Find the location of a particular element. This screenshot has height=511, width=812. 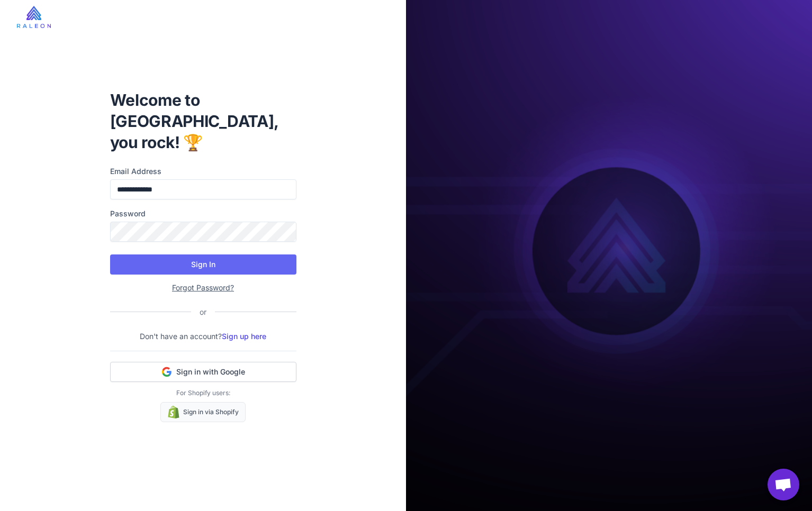

label: Email Address is located at coordinates (203, 172).